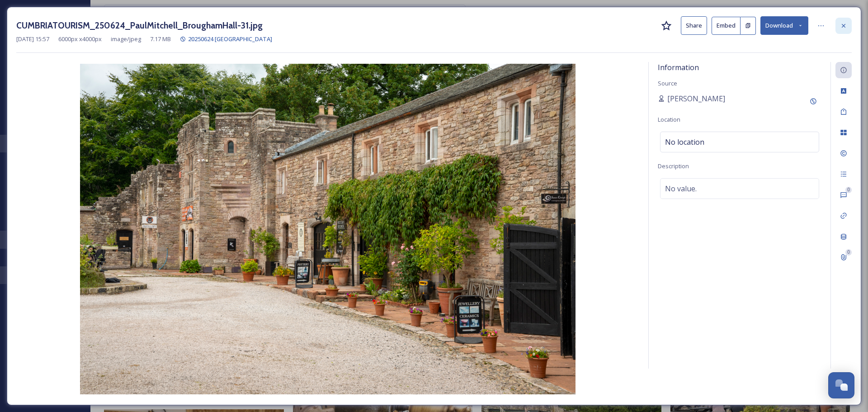  Describe the element at coordinates (80, 39) in the screenshot. I see `span: 6000 px x 4000 px` at that location.